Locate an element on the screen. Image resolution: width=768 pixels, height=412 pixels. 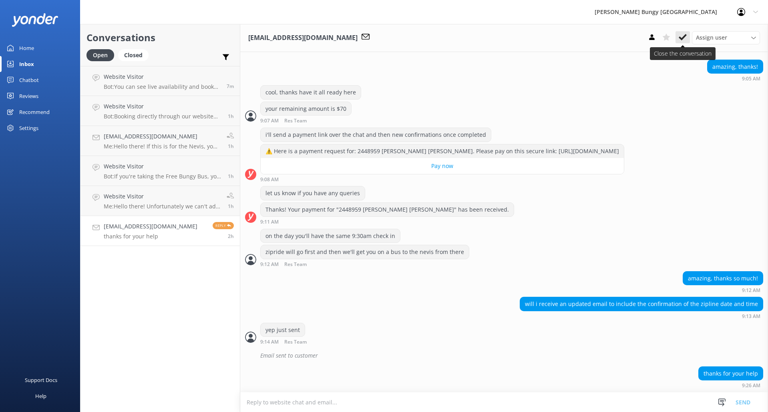
p: Me: Hello there! If this is for the Nevis, you will only need to add one $50 spectator (your wife... is located at coordinates (162, 146).